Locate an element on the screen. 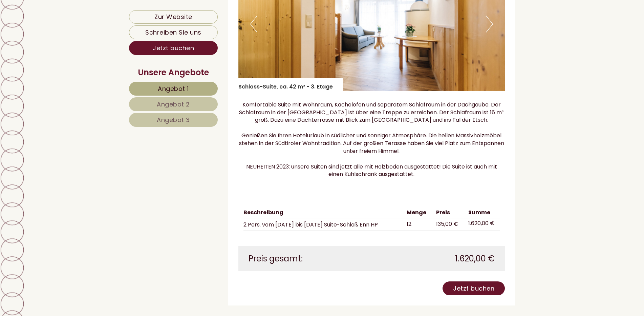  div: Preis gesamt: is located at coordinates (308, 259).